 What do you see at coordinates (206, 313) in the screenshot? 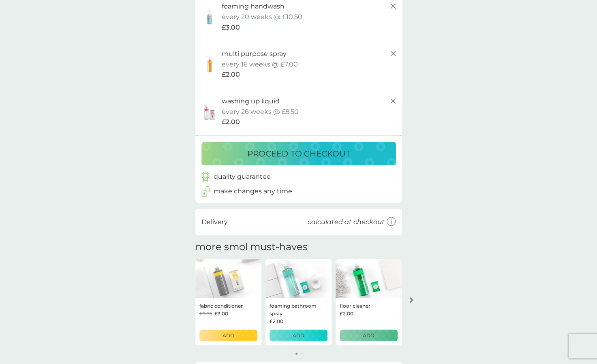
I see `span: £5.75` at bounding box center [206, 313].